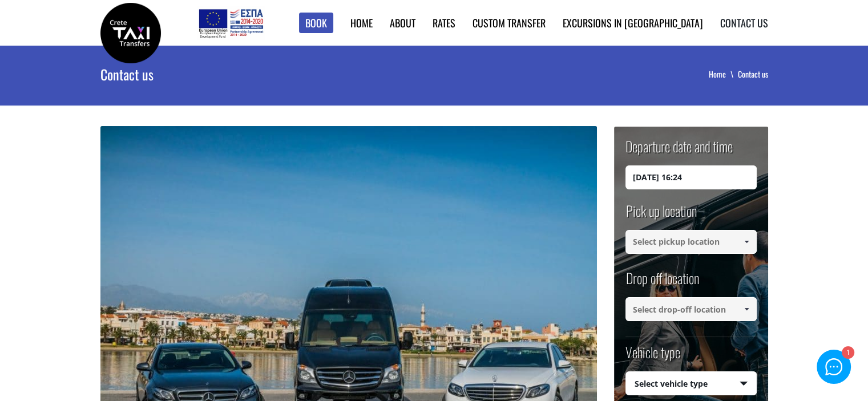 The height and width of the screenshot is (401, 868). I want to click on a: Custom Transfer, so click(509, 23).